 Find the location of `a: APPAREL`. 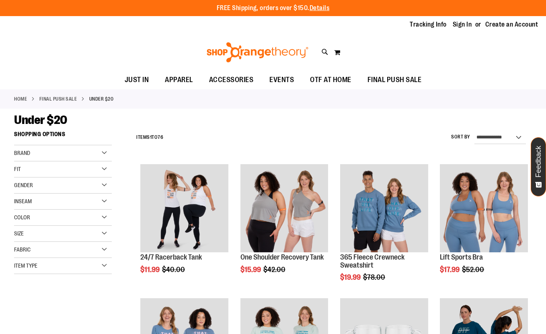

a: APPAREL is located at coordinates (179, 80).